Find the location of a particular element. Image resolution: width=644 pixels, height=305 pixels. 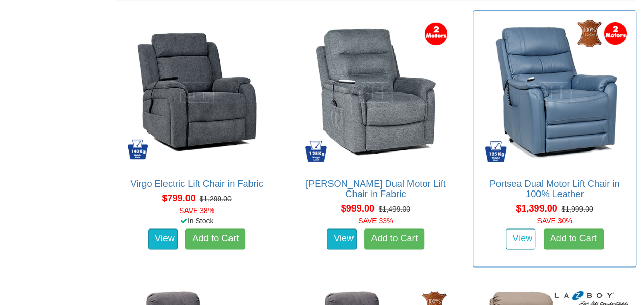

span: $999.00 is located at coordinates (358, 208).